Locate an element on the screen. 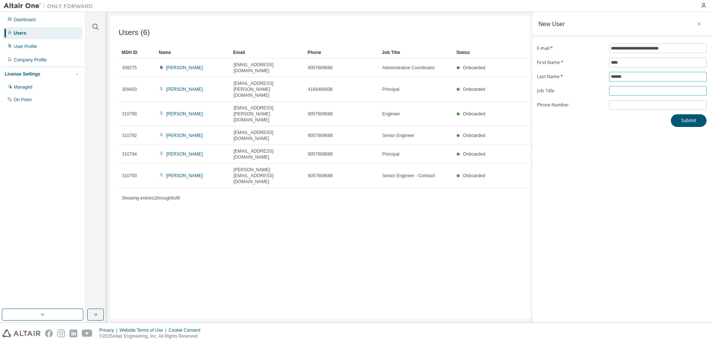 This screenshot has width=711, height=344. div: Email is located at coordinates (267, 52).